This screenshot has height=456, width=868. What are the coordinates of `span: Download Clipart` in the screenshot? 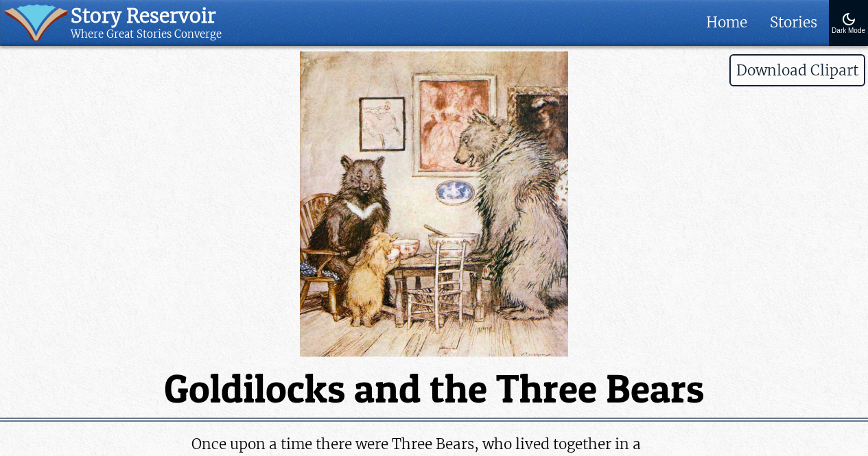 It's located at (797, 70).